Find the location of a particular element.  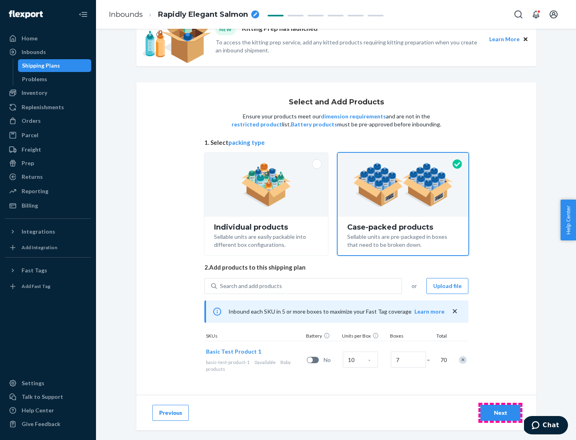

div: Replenishments is located at coordinates (43, 107).